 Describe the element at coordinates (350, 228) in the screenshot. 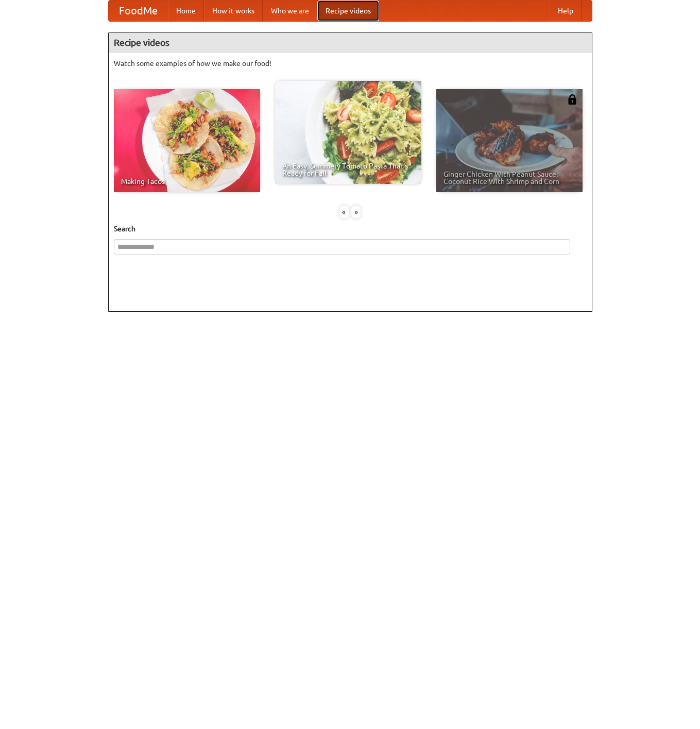

I see `h5: Search` at that location.